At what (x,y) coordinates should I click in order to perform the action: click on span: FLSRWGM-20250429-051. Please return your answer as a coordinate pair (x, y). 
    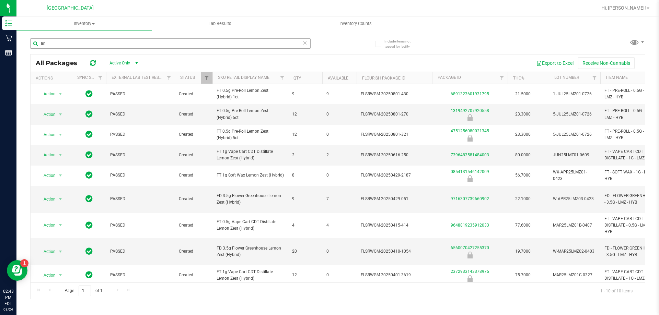
    Looking at the image, I should click on (394, 199).